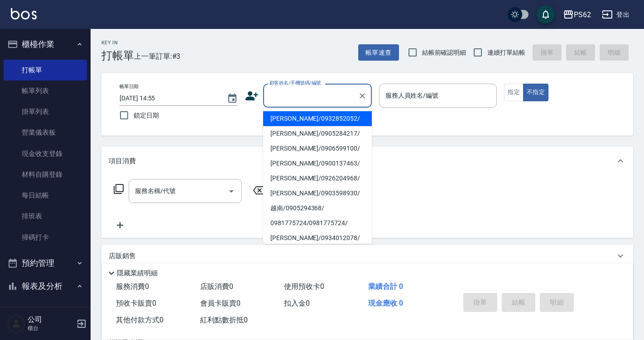 This screenshot has height=340, width=644. Describe the element at coordinates (513, 92) in the screenshot. I see `button: 指定` at that location.